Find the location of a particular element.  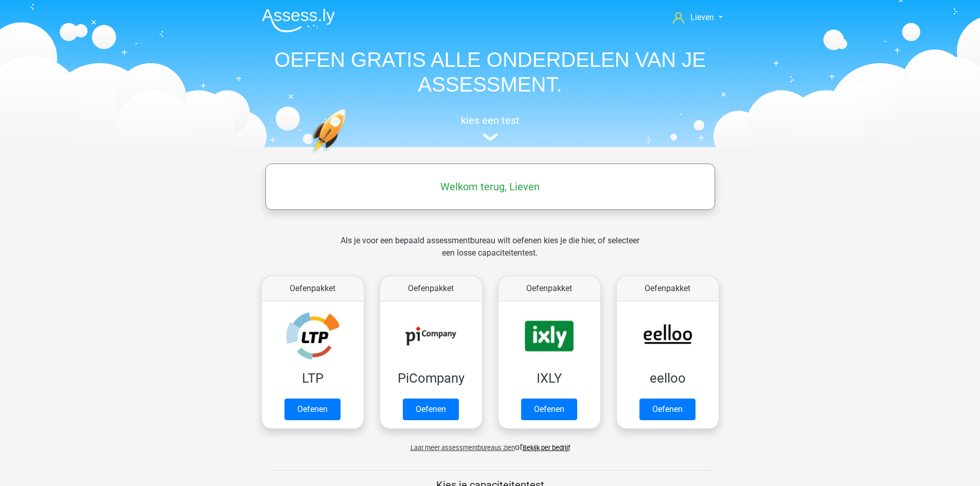

h5: Welkom terug, Lieven is located at coordinates (490, 187).